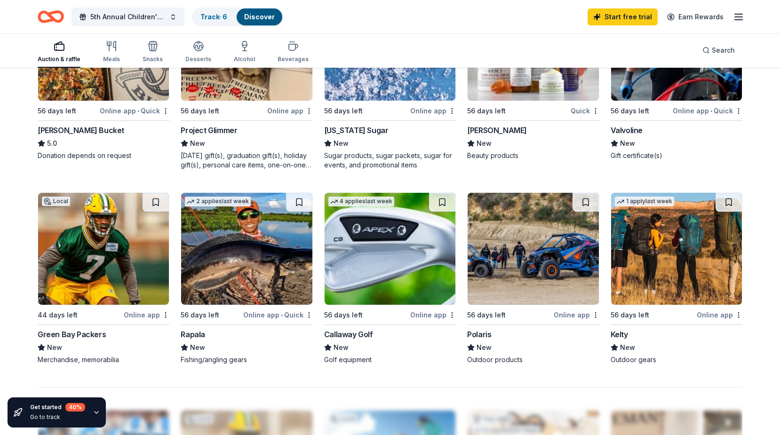 Image resolution: width=780 pixels, height=435 pixels. What do you see at coordinates (152, 52) in the screenshot?
I see `button: Snacks` at bounding box center [152, 52].